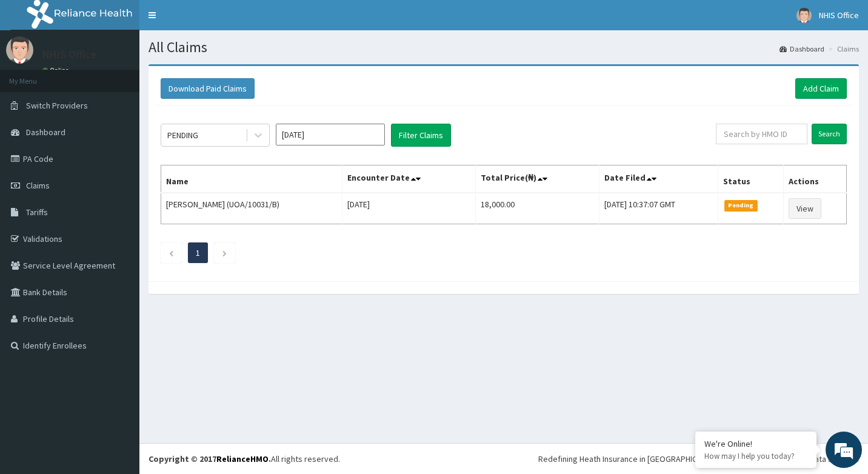  Describe the element at coordinates (207, 88) in the screenshot. I see `button: Download Paid Claims` at that location.